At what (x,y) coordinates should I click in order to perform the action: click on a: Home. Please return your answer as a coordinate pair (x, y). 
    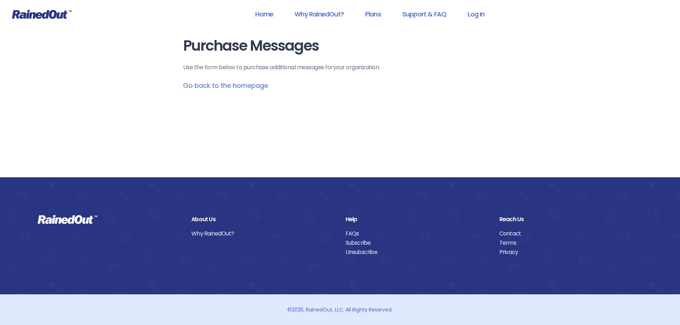
    Looking at the image, I should click on (264, 14).